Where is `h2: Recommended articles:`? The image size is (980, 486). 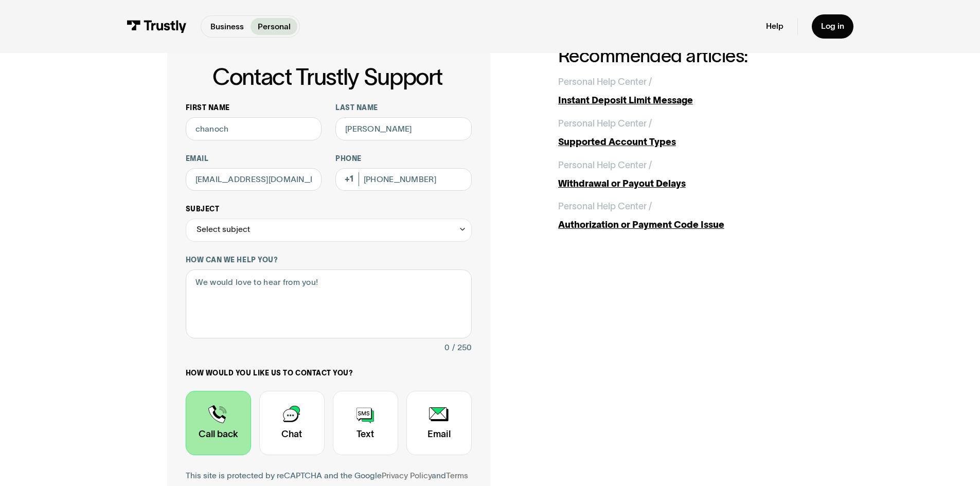
h2: Recommended articles: is located at coordinates (686, 56).